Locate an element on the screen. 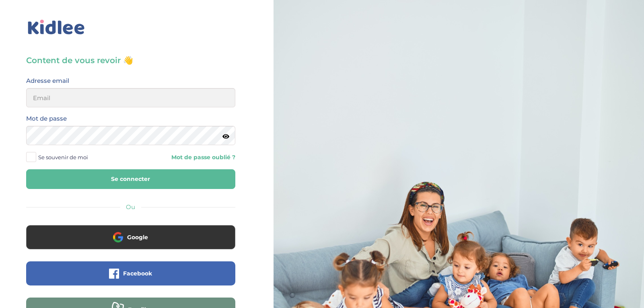  button: Google is located at coordinates (131, 237).